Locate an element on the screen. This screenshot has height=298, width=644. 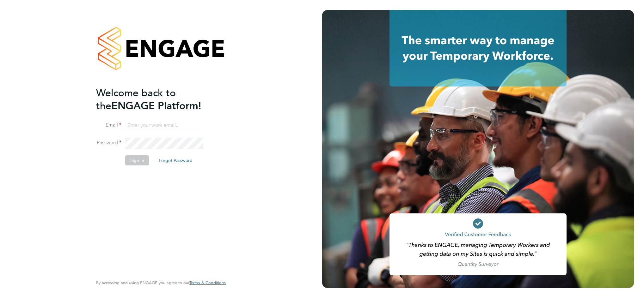
span: Terms & Conditions is located at coordinates (207, 283).